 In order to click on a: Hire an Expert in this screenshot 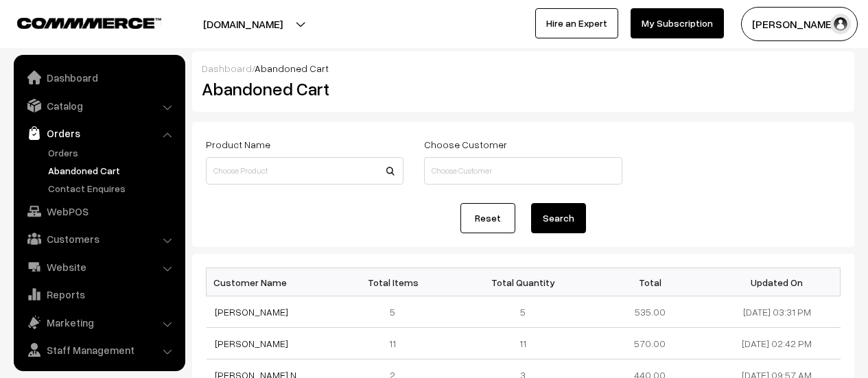, I will do `click(576, 23)`.